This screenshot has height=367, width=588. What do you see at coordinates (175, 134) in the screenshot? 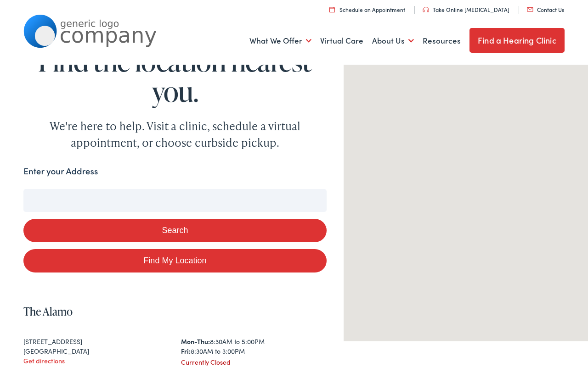
I see `div: We're here to help. Visit a clinic, schedule a virtual appointment, or choose curbside pickup.` at bounding box center [175, 134].